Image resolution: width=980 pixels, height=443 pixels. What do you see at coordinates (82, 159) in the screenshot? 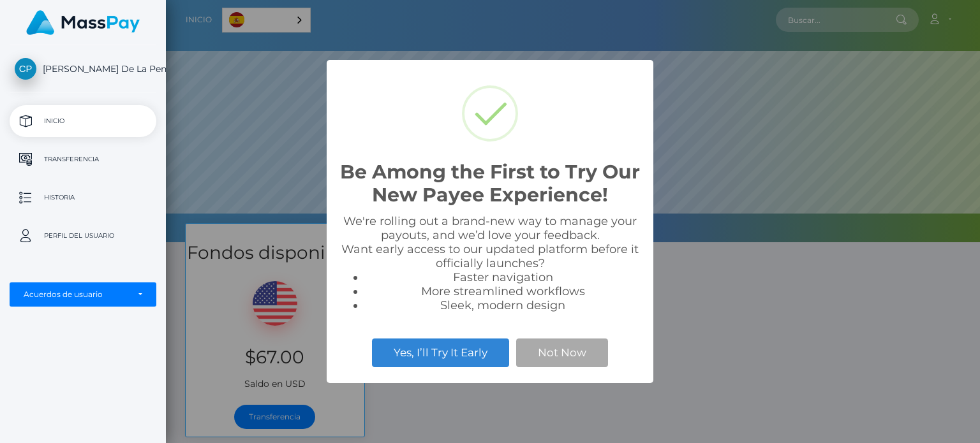
I see `p: Transferencia` at bounding box center [82, 159].